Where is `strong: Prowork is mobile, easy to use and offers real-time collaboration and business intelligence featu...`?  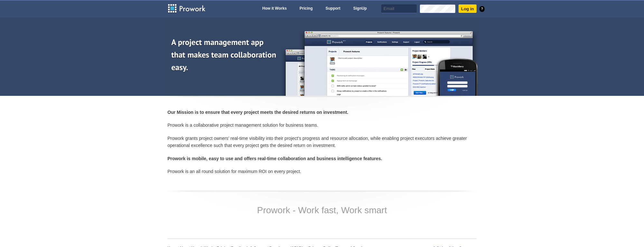 strong: Prowork is mobile, easy to use and offers real-time collaboration and business intelligence featu... is located at coordinates (275, 159).